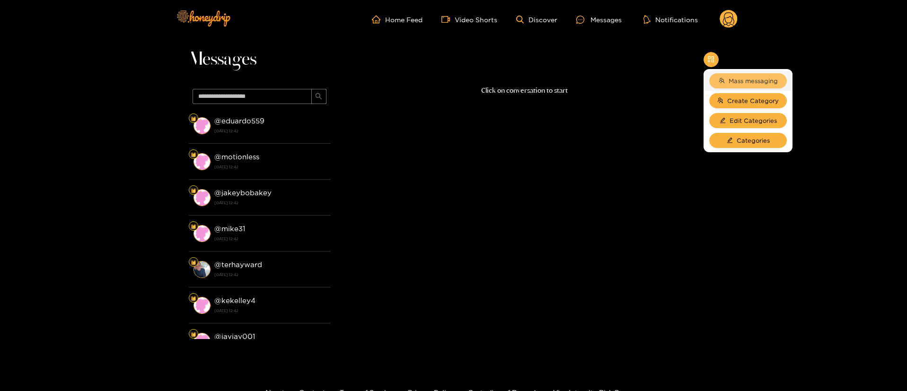 This screenshot has width=907, height=391. What do you see at coordinates (319, 97) in the screenshot?
I see `button: search` at bounding box center [319, 97].